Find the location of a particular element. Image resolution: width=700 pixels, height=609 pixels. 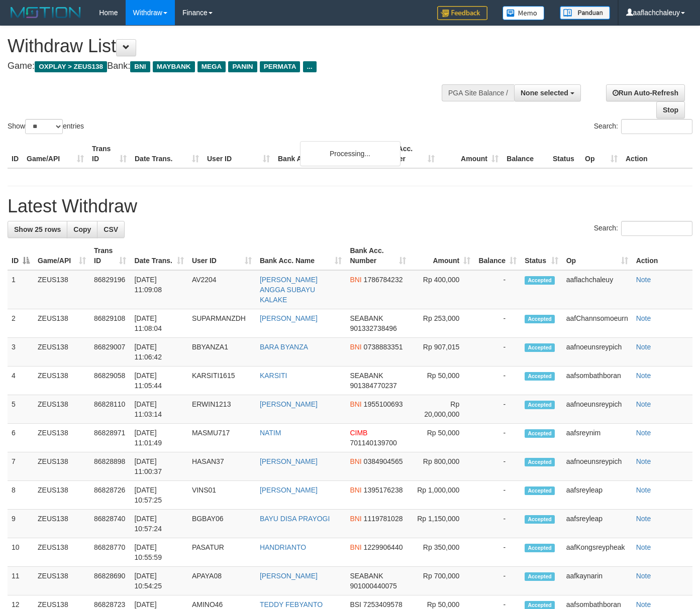

td: Rp 700,000 is located at coordinates (442, 581).